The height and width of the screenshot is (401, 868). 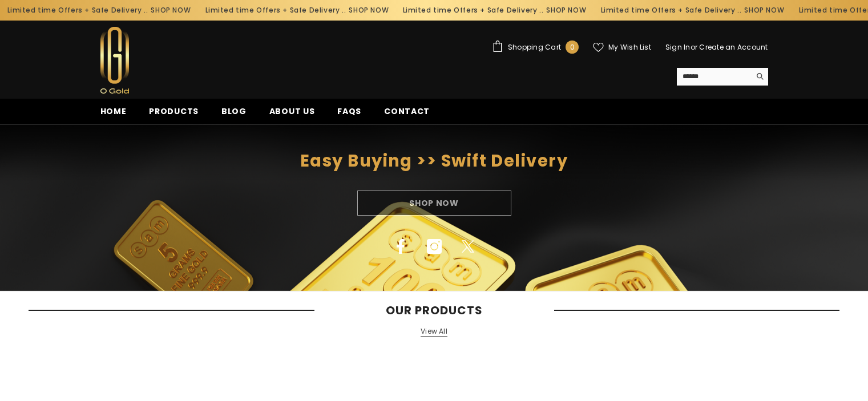 What do you see at coordinates (536, 47) in the screenshot?
I see `a: Shopping Cart` at bounding box center [536, 47].